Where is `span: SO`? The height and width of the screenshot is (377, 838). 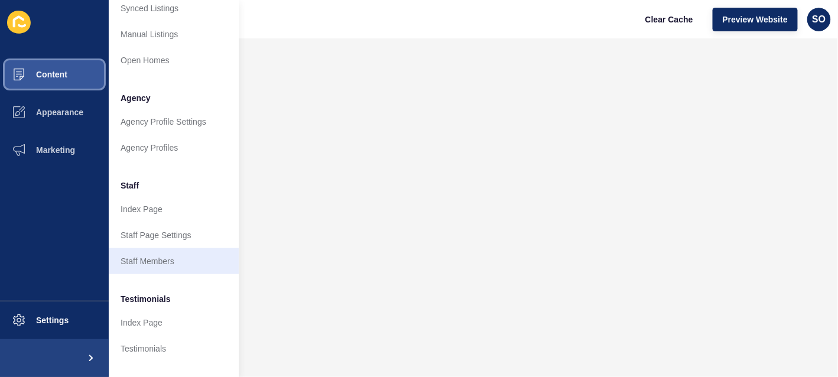 span: SO is located at coordinates (818, 19).